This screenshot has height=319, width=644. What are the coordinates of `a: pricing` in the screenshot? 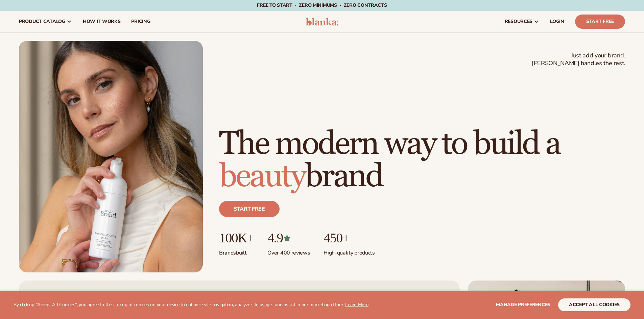 It's located at (141, 22).